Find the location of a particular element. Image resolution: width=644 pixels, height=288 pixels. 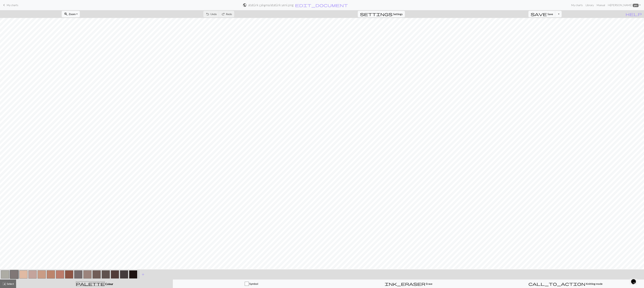

span: Erase is located at coordinates (429, 284).